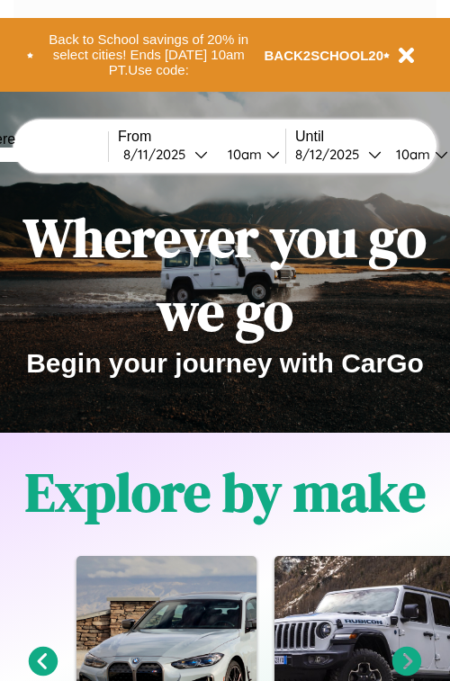 Image resolution: width=450 pixels, height=681 pixels. Describe the element at coordinates (165, 154) in the screenshot. I see `button: 8/11/2025` at that location.